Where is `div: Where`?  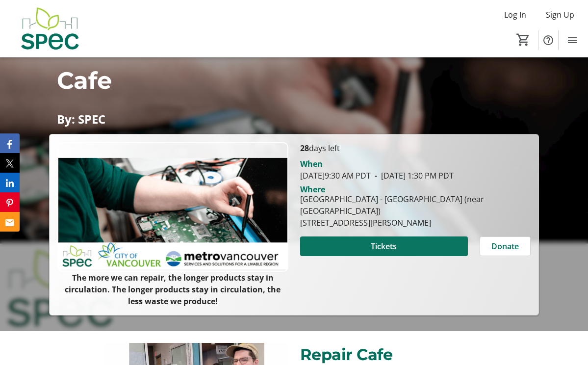 div: Where is located at coordinates (312, 189).